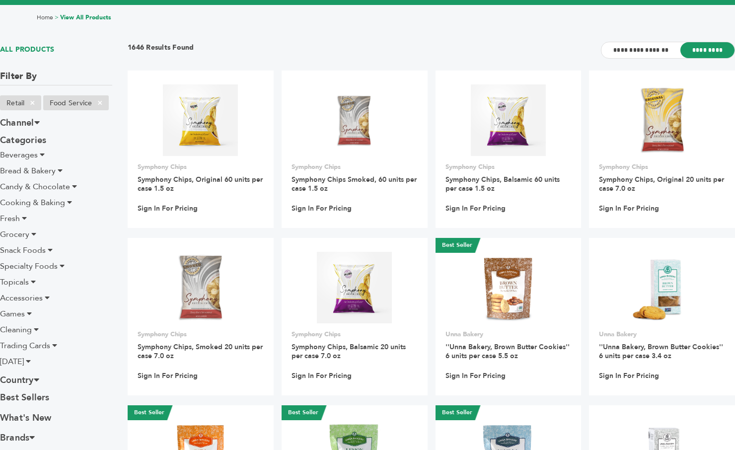 The width and height of the screenshot is (735, 450). What do you see at coordinates (200, 120) in the screenshot?
I see `img: Symphony Chips, Original 60 units per case 1.5 oz` at bounding box center [200, 120].